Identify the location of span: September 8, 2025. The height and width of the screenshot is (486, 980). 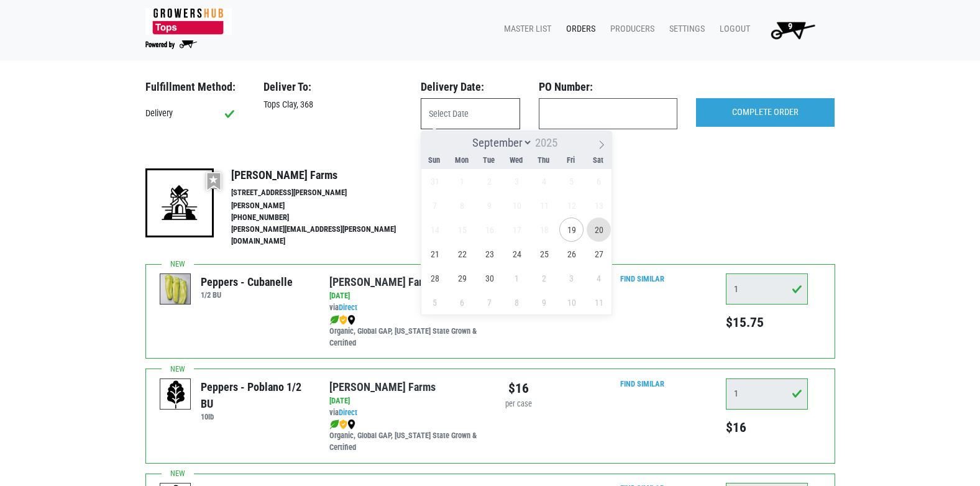
(462, 205).